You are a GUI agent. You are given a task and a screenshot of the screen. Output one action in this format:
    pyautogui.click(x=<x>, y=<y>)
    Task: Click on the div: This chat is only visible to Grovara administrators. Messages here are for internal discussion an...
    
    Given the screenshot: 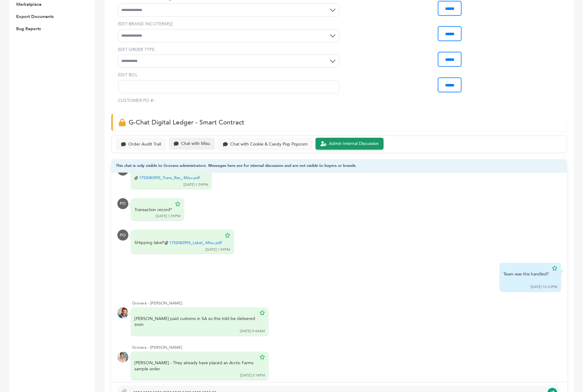 What is the action you would take?
    pyautogui.click(x=339, y=166)
    